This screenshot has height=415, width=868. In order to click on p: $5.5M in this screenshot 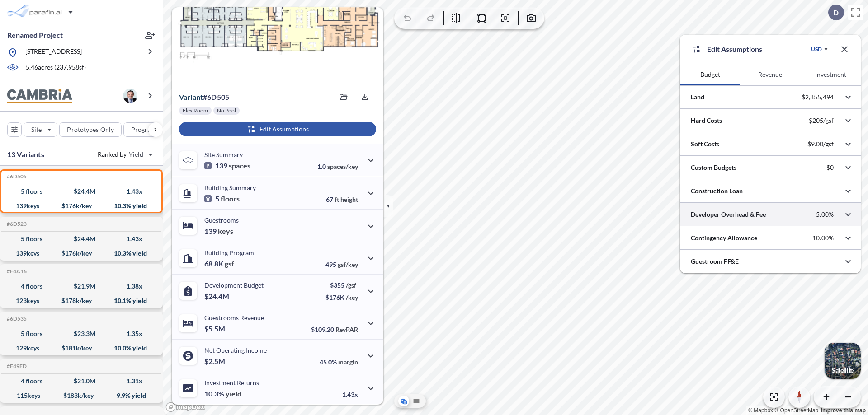, I will do `click(215, 329)`.